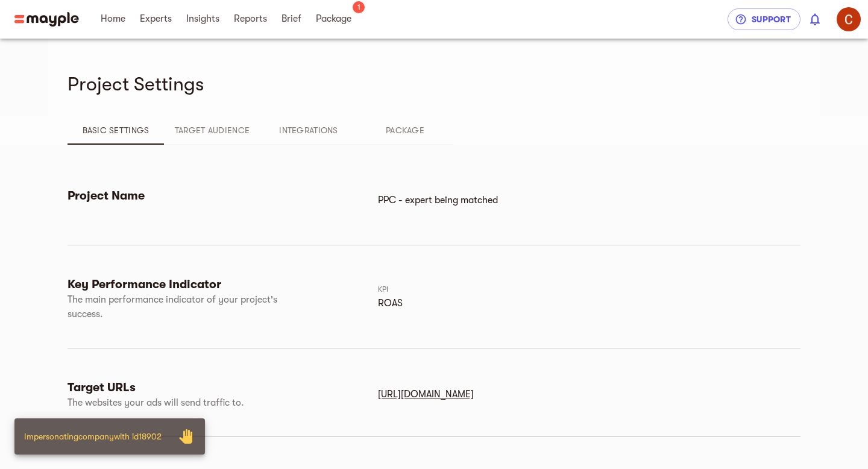  I want to click on button: Support, so click(764, 19).